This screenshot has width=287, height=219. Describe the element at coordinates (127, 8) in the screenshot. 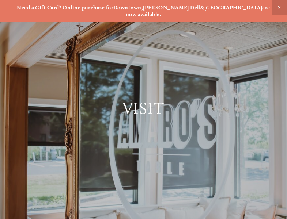

I see `strong: Downtown` at that location.